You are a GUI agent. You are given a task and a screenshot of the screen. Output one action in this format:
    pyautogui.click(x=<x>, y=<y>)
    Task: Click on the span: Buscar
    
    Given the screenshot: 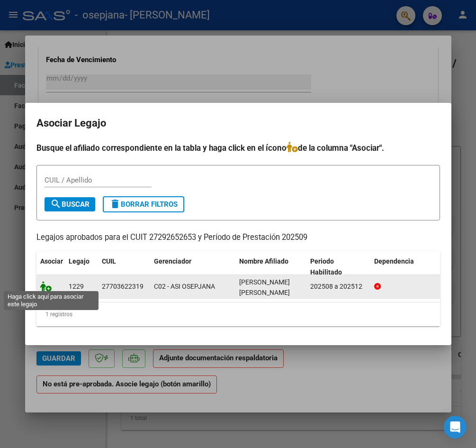 What is the action you would take?
    pyautogui.click(x=70, y=204)
    